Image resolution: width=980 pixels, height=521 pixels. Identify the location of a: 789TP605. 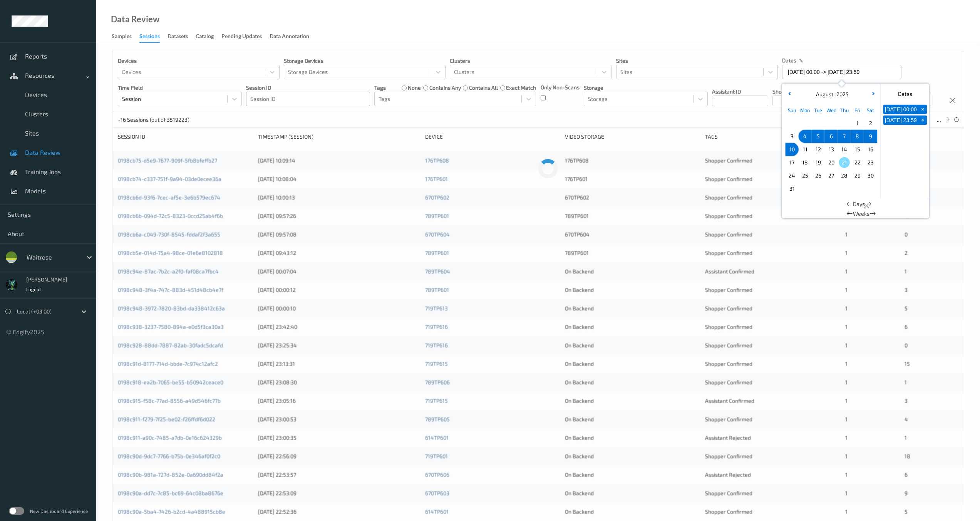
(438, 419).